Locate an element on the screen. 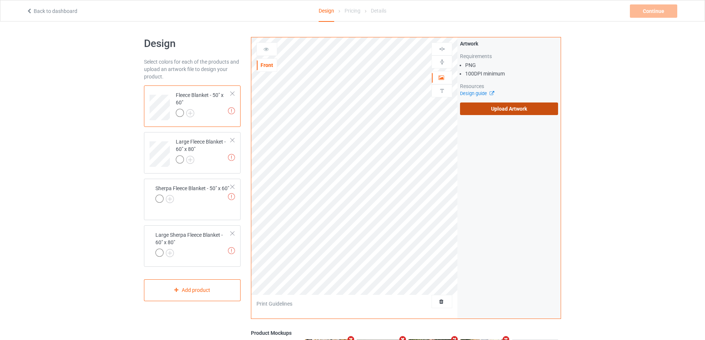 This screenshot has width=705, height=340. h1: Design is located at coordinates (192, 44).